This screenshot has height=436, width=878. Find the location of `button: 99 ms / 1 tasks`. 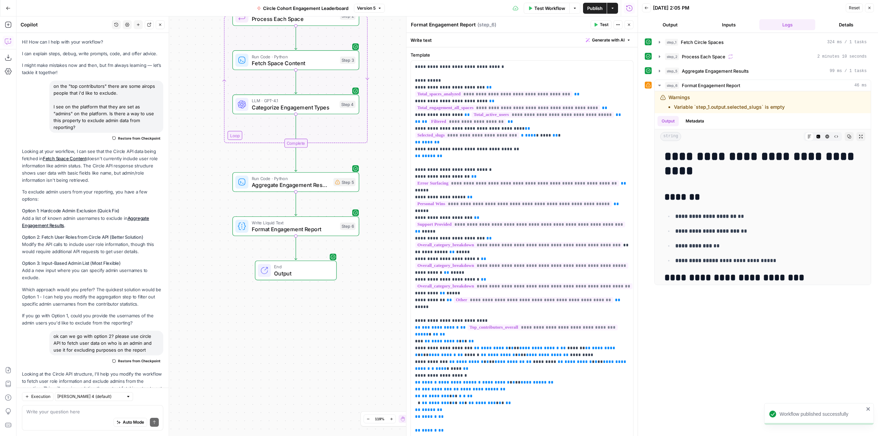

button: 99 ms / 1 tasks is located at coordinates (763, 71).